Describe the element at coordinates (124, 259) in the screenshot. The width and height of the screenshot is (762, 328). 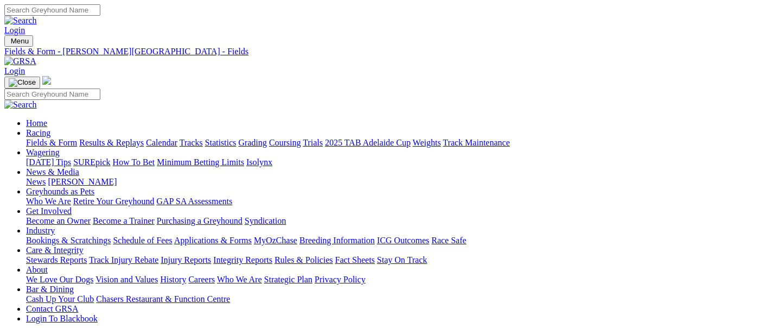
I see `a: Track Injury Rebate` at that location.